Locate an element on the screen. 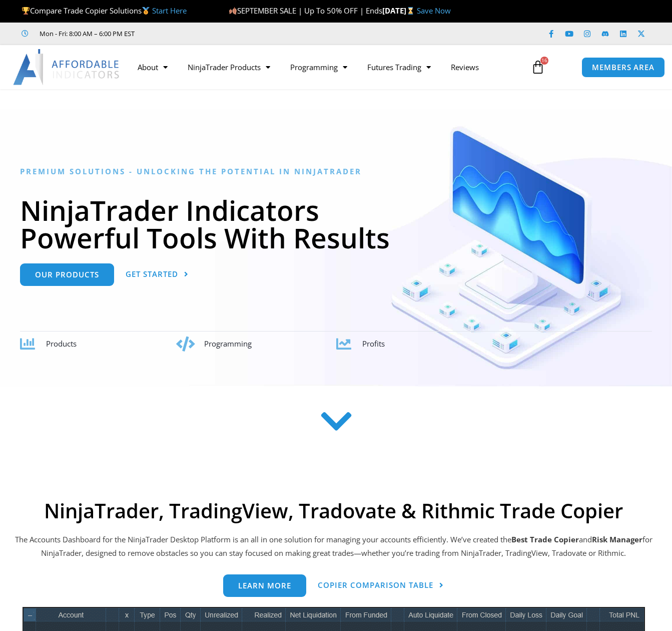 The image size is (672, 631). span: Our Products is located at coordinates (67, 274).